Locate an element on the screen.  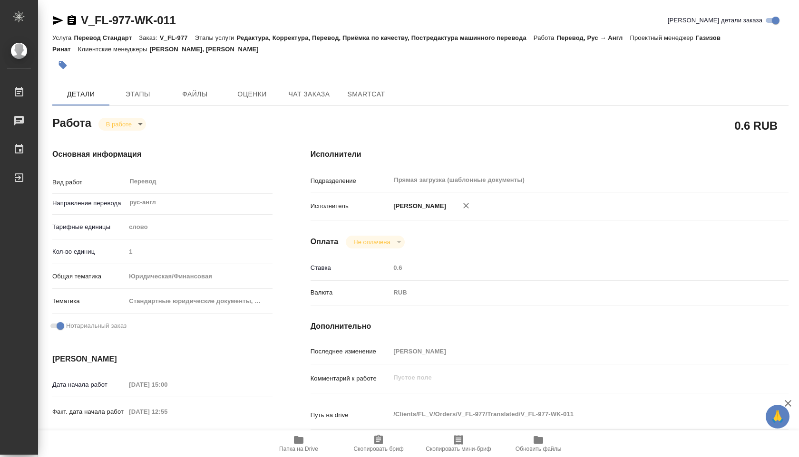
p: Ставка is located at coordinates (350, 268).